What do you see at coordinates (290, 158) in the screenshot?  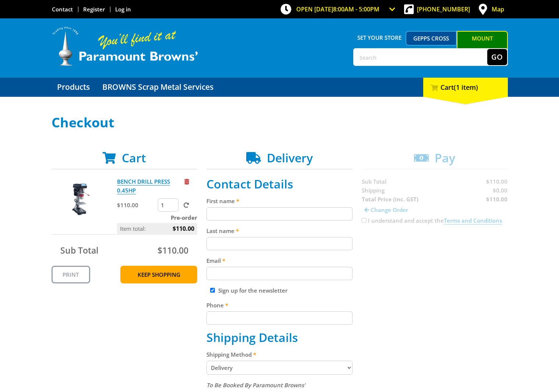 I see `span: Delivery` at bounding box center [290, 158].